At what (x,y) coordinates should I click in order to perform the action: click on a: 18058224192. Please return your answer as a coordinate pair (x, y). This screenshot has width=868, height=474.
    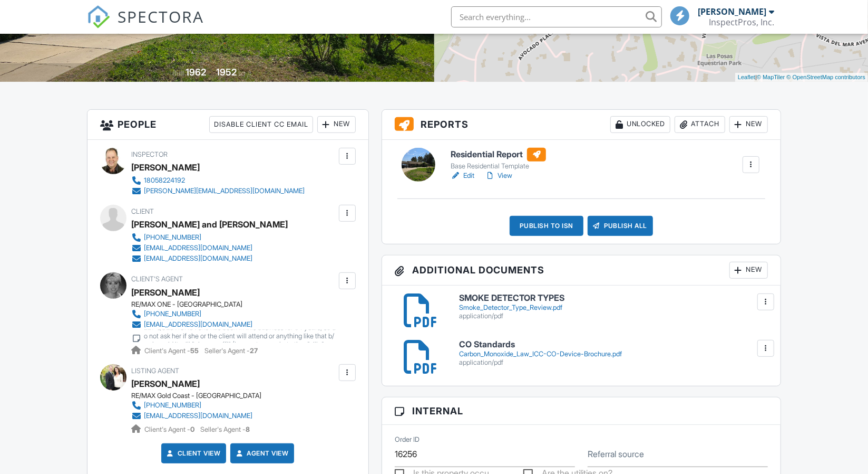
    Looking at the image, I should click on (217, 181).